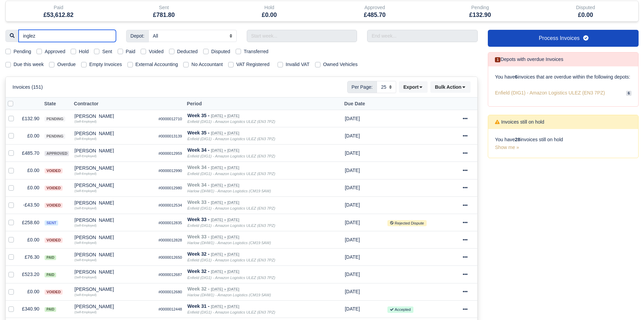 This screenshot has width=644, height=320. What do you see at coordinates (627, 304) in the screenshot?
I see `div: Chat Widget` at bounding box center [627, 304].